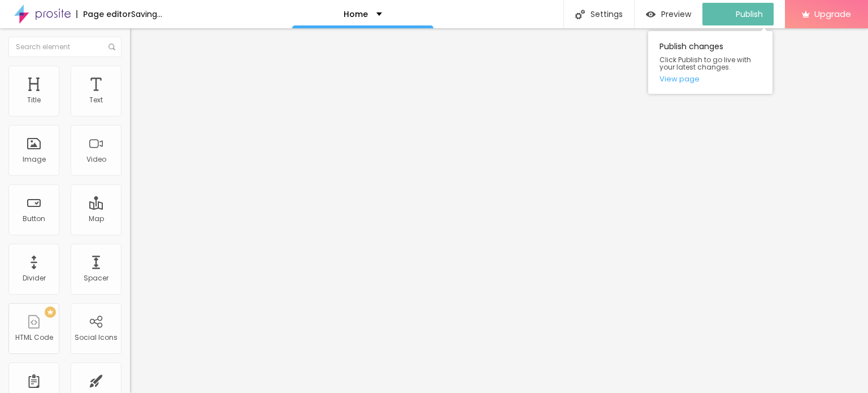 The width and height of the screenshot is (868, 393). What do you see at coordinates (832, 14) in the screenshot?
I see `span: Upgrade` at bounding box center [832, 14].